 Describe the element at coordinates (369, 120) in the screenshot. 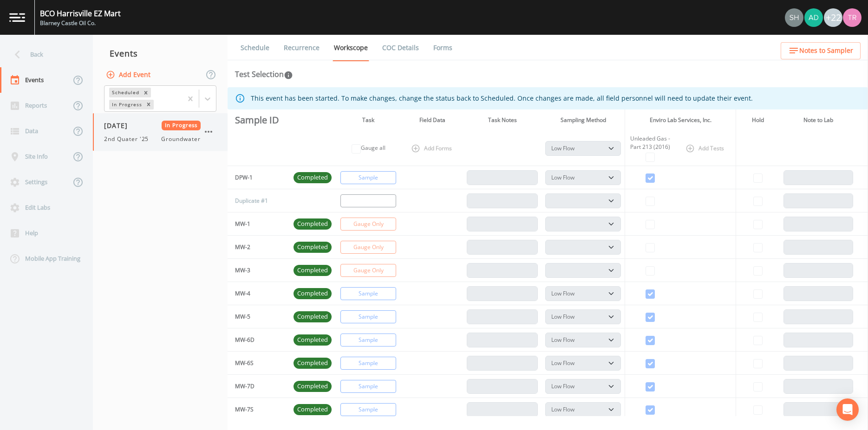

I see `th: Task` at that location.